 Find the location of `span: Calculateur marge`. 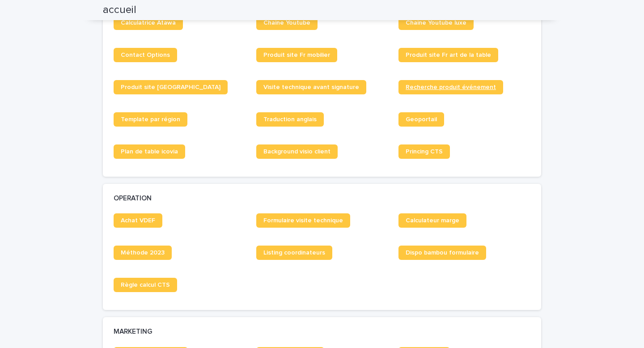

span: Calculateur marge is located at coordinates (433, 220).